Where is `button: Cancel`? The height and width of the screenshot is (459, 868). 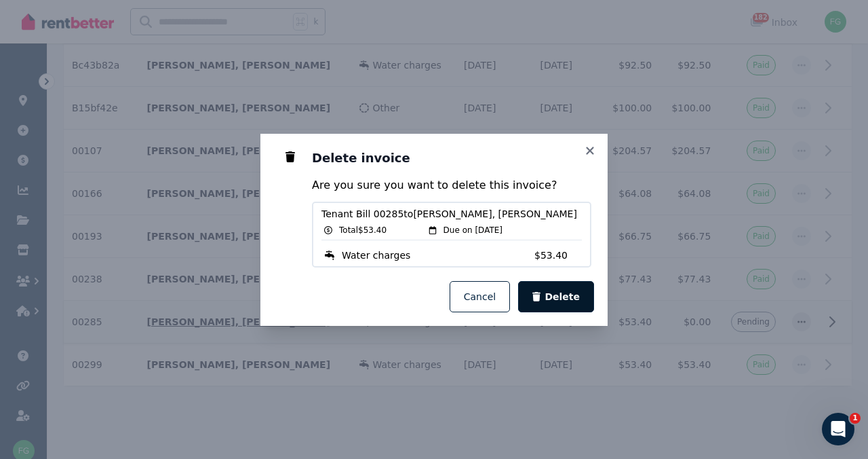
button: Cancel is located at coordinates (480, 297).